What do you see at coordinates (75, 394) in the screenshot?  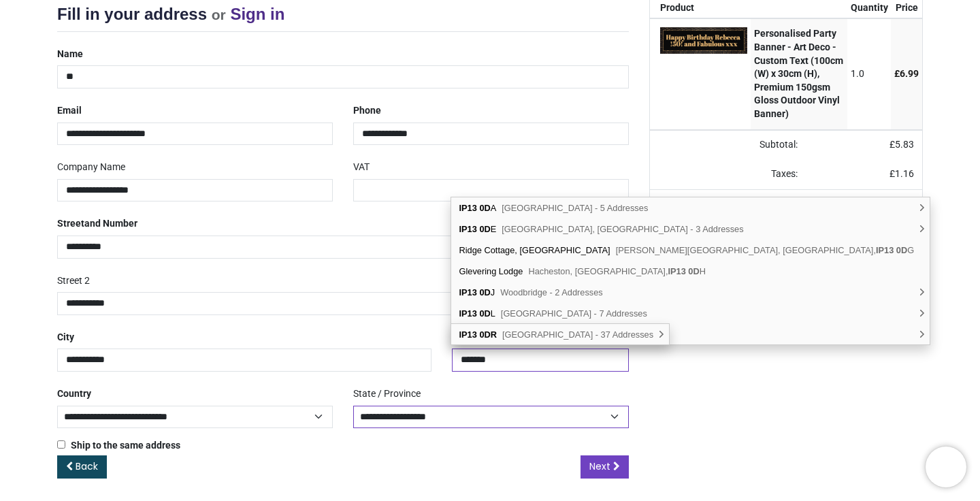 I see `label: Country` at bounding box center [75, 394].